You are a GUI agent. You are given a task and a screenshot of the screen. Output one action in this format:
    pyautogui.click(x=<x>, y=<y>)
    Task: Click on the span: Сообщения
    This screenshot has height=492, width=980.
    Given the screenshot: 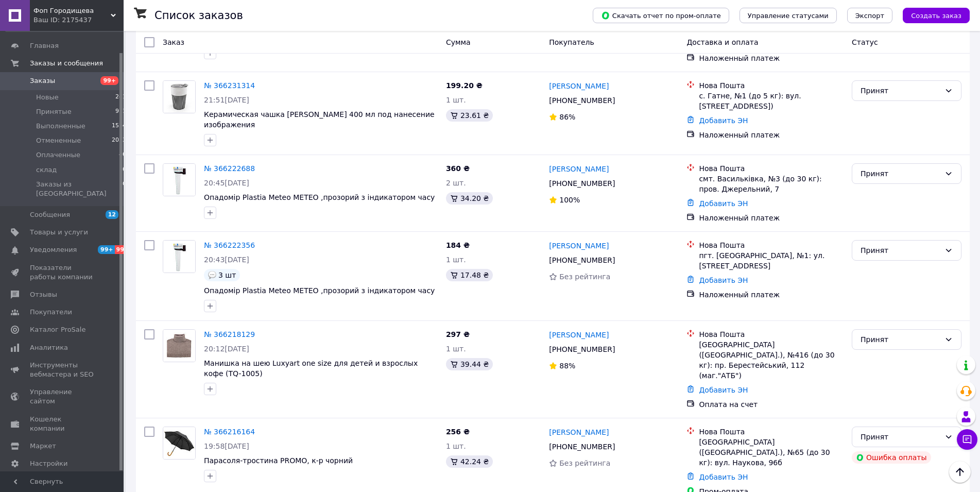 What is the action you would take?
    pyautogui.click(x=50, y=214)
    